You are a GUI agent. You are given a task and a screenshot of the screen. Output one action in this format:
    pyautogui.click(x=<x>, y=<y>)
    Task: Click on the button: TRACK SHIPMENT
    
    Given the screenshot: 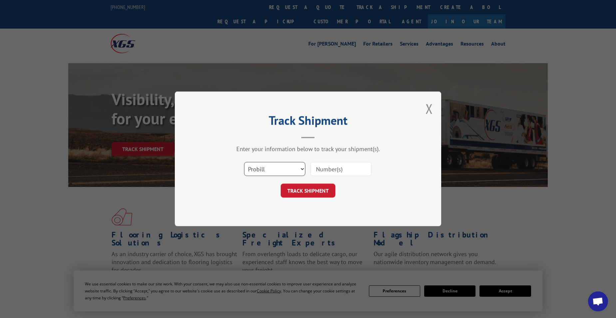 What is the action you would take?
    pyautogui.click(x=308, y=191)
    